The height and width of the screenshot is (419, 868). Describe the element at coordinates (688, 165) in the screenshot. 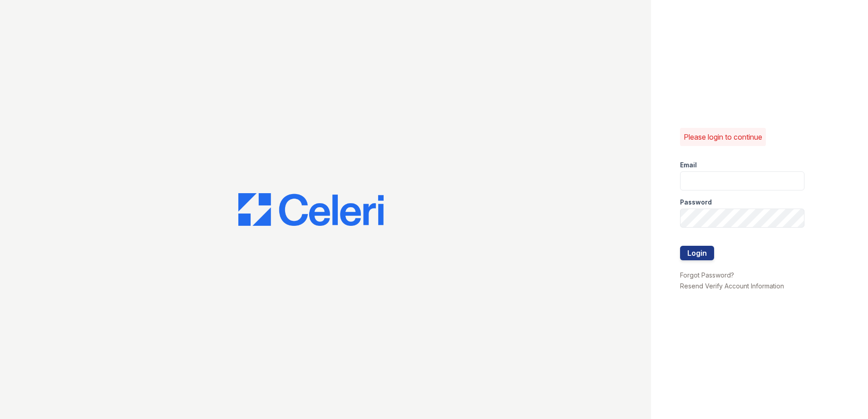

I see `label: Email` at that location.